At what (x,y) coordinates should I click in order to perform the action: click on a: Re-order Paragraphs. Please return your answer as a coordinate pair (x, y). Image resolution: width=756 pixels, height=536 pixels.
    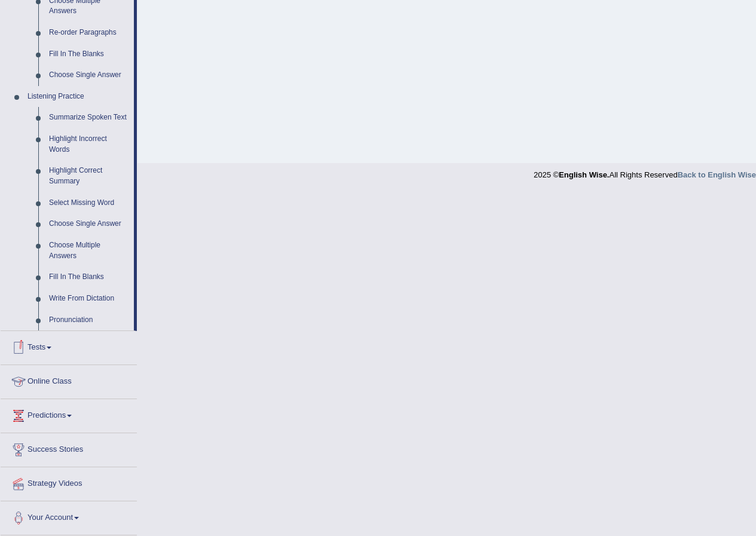
    Looking at the image, I should click on (89, 33).